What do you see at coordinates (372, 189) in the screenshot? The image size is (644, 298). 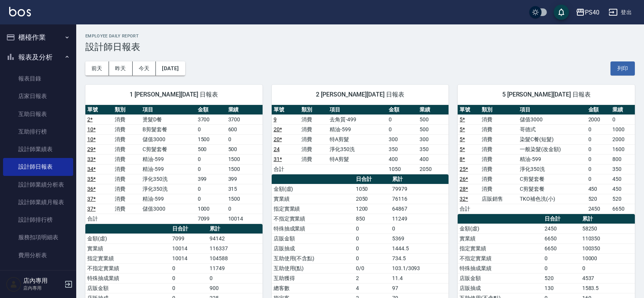 I see `td: 1050` at bounding box center [372, 189].